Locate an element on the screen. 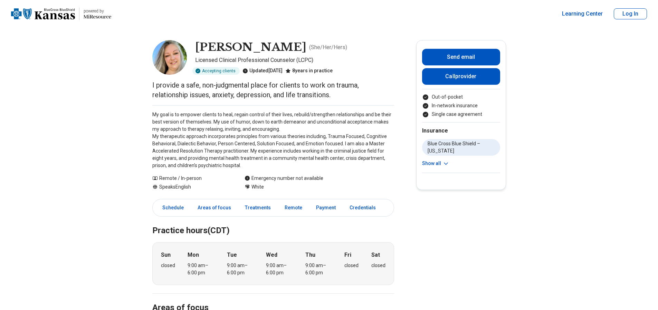  p: I provide a safe, non-judgmental place for clients to work on trauma, relationship issues, anxiet... is located at coordinates (273, 90).